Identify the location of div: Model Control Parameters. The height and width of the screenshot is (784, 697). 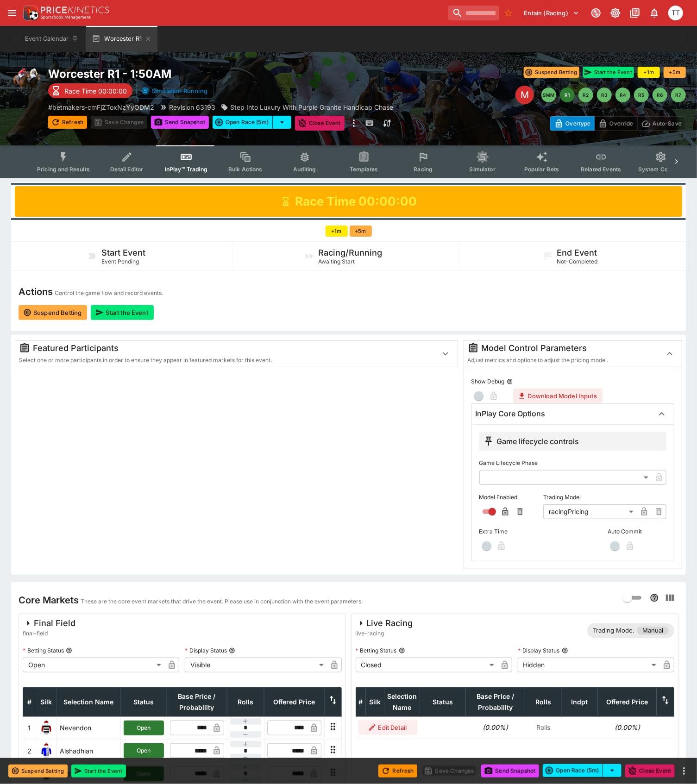
(560, 348).